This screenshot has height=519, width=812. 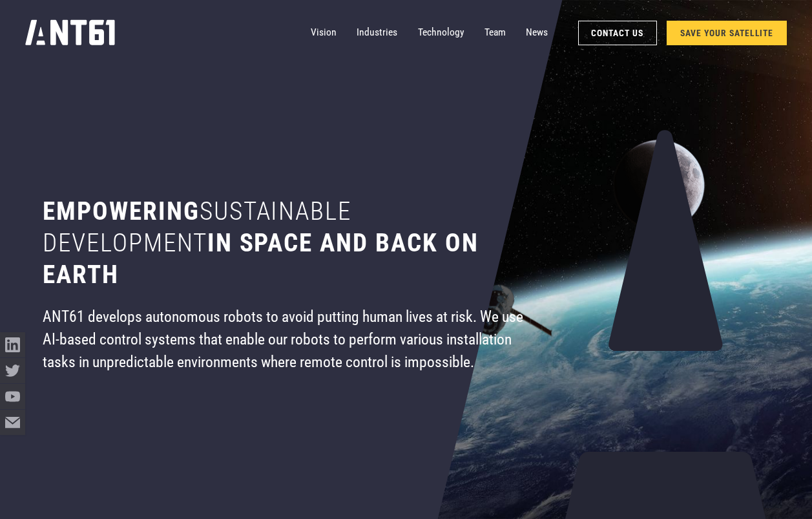 I want to click on a: Technology, so click(x=442, y=33).